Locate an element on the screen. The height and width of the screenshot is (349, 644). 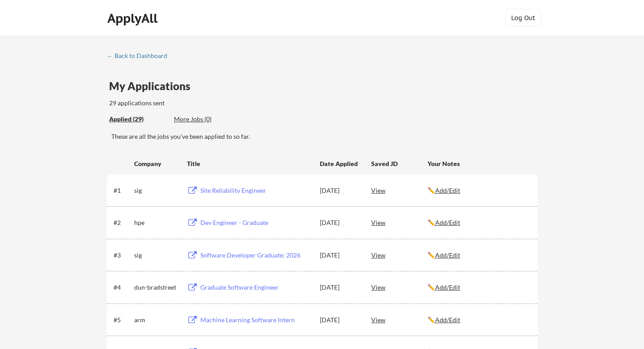
div: Software Developer Graduate: 2026 is located at coordinates (256, 256).